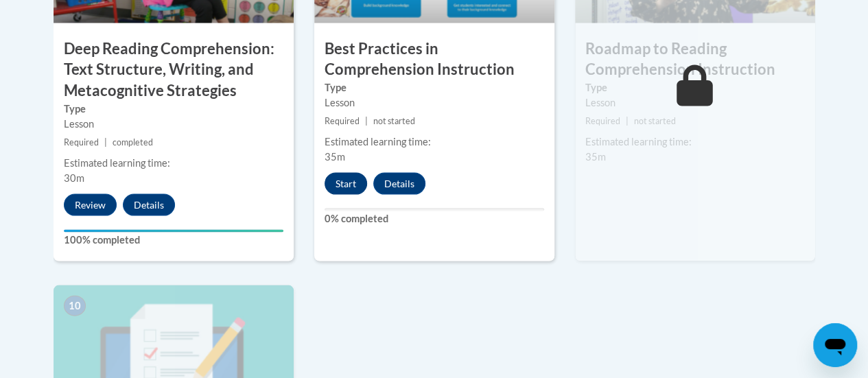 This screenshot has width=868, height=378. Describe the element at coordinates (346, 184) in the screenshot. I see `button: Start` at that location.